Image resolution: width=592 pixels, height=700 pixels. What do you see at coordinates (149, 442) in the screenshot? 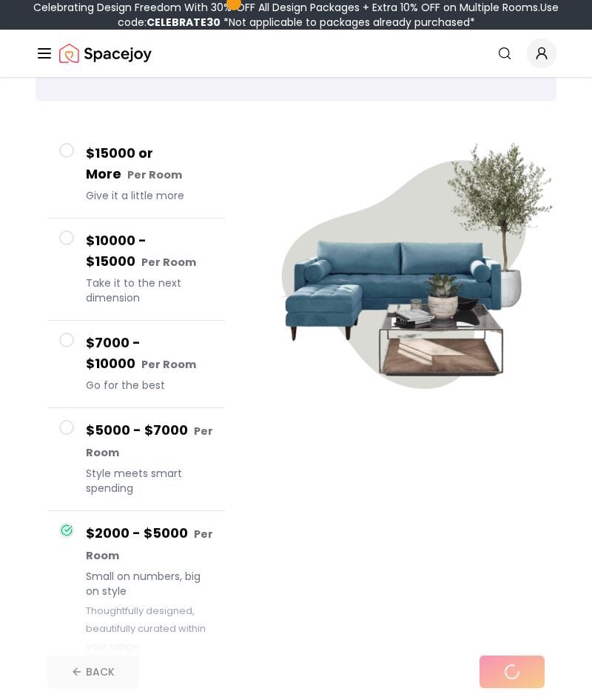
I see `h4: $5000 - $7000` at bounding box center [149, 442].